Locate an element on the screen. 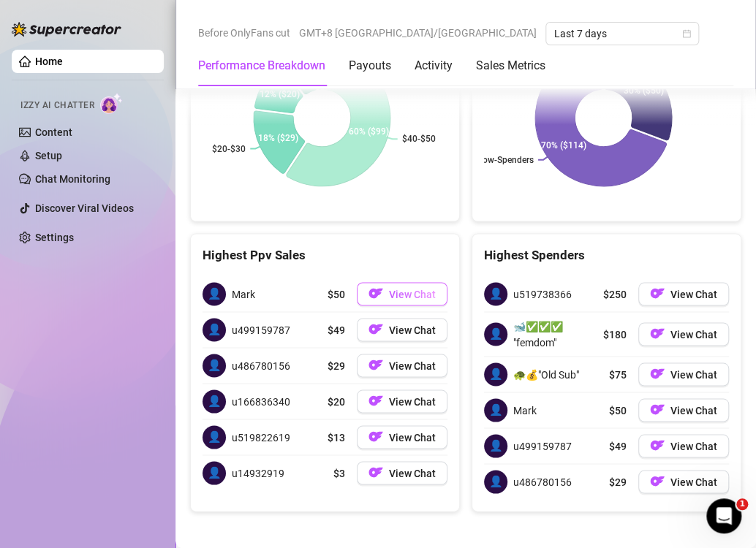 The image size is (756, 548). span: Before OnlyFans cut is located at coordinates (244, 33).